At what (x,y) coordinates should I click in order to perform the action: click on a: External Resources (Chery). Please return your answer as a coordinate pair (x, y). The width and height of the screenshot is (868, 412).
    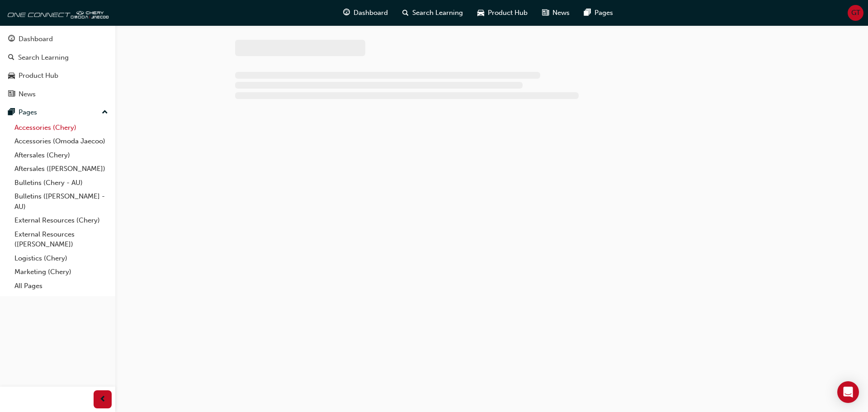
    Looking at the image, I should click on (61, 220).